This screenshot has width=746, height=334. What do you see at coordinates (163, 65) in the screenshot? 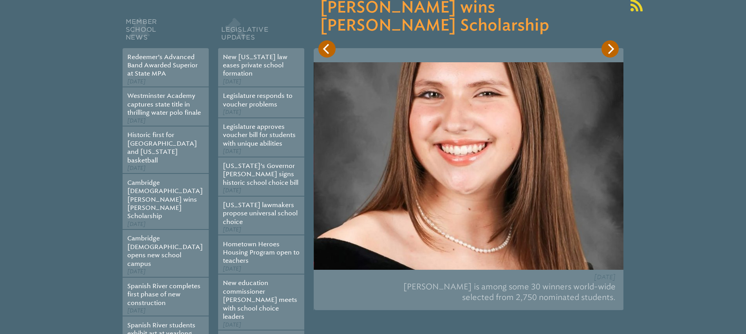
I see `a: Redeemer’s Advanced Band Awarded Superior at State MPA` at bounding box center [163, 65].